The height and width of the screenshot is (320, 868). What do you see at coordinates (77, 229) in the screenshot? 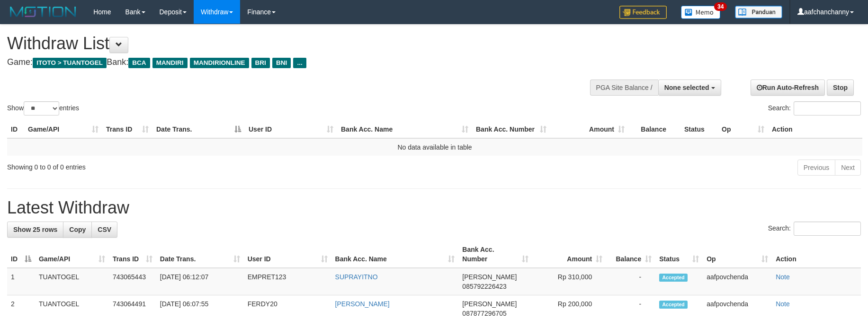
I see `a: Copy` at bounding box center [77, 229].